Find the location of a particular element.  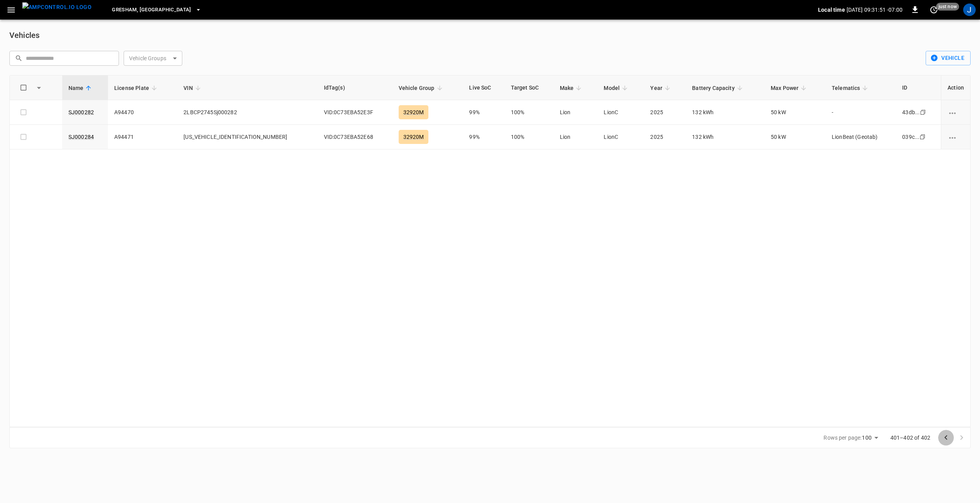

td: A94471 is located at coordinates (142, 137).